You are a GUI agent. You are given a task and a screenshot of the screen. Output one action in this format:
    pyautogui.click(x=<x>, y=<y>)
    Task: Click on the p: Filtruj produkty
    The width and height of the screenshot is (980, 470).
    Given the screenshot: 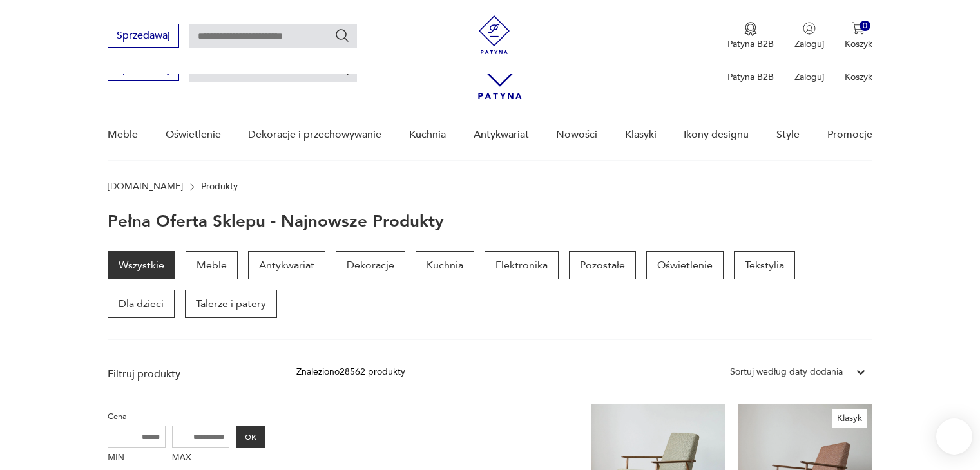 What is the action you would take?
    pyautogui.click(x=186, y=374)
    